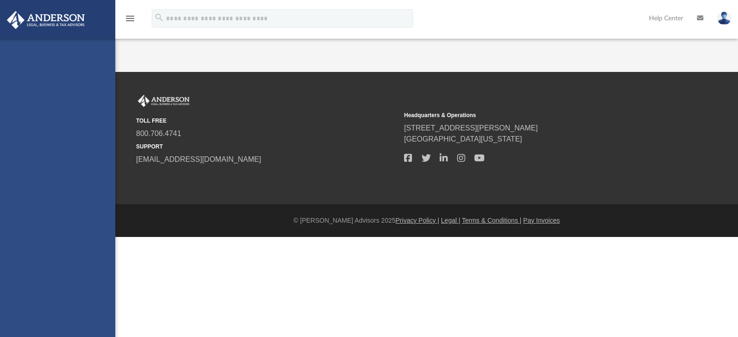  What do you see at coordinates (159, 133) in the screenshot?
I see `a: 800.706.4741` at bounding box center [159, 133].